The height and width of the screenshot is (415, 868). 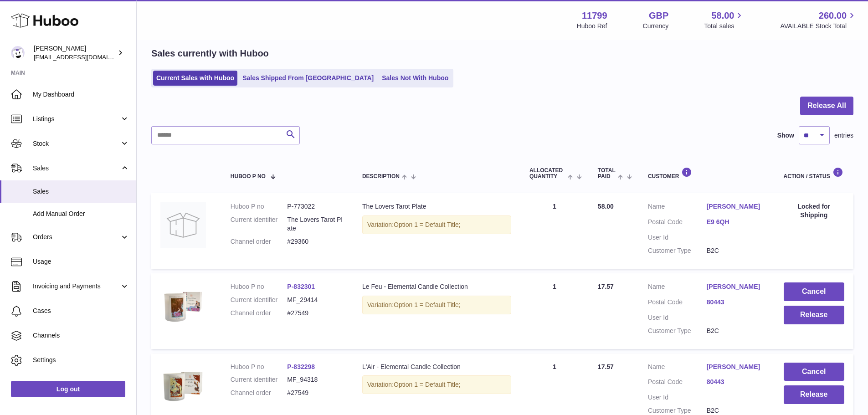 I want to click on label: Show, so click(x=786, y=135).